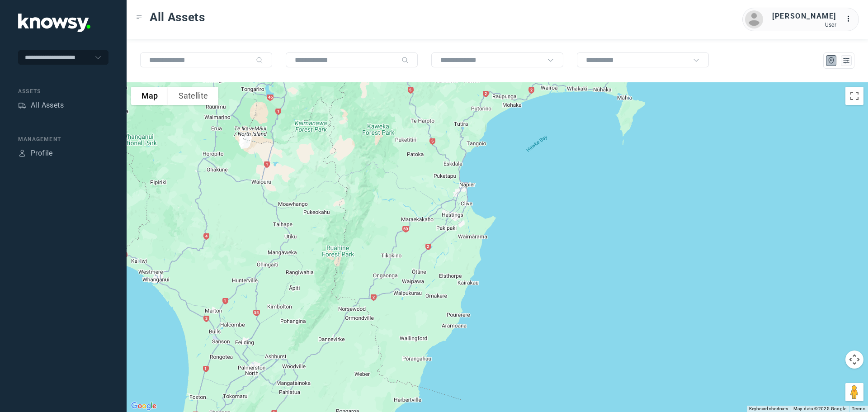  Describe the element at coordinates (143, 405) in the screenshot. I see `a: Open this area in Google Maps (opens a new window)` at that location.